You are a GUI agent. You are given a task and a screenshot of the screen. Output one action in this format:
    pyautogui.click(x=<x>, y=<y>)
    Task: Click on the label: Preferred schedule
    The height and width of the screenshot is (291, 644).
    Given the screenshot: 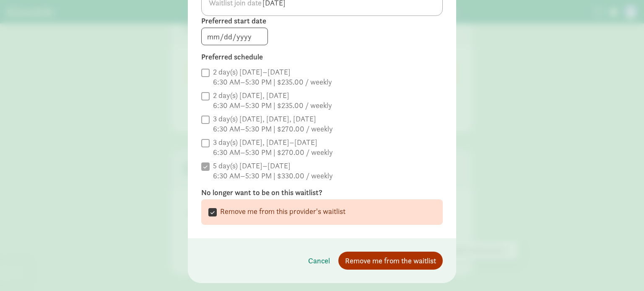 What is the action you would take?
    pyautogui.click(x=322, y=57)
    